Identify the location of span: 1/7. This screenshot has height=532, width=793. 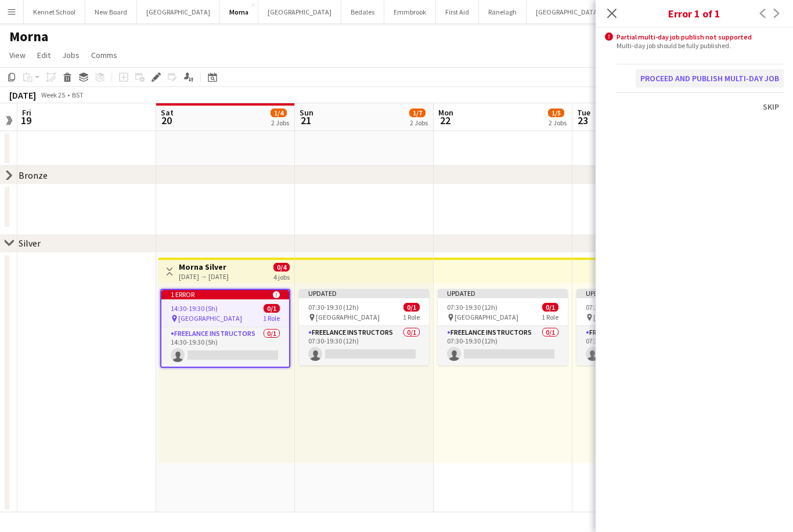
(418, 112).